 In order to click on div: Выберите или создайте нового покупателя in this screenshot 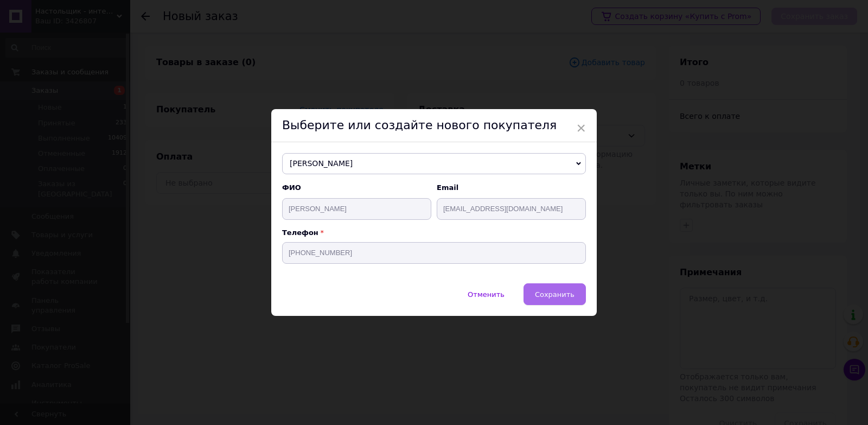, I will do `click(434, 126)`.